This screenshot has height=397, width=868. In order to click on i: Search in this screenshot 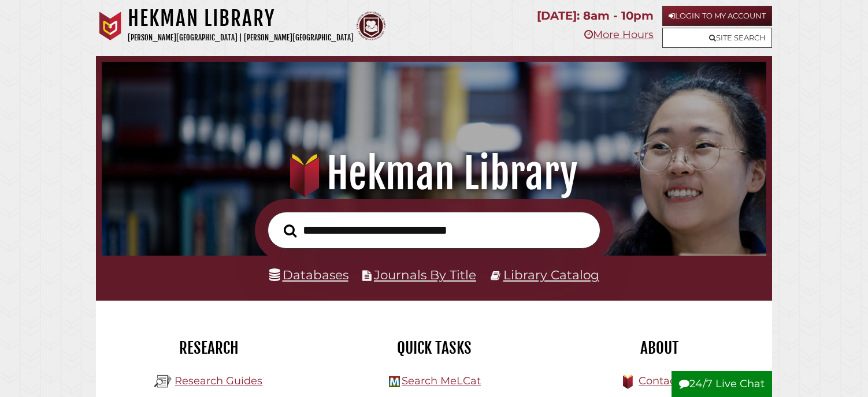, I will do `click(290, 230)`.